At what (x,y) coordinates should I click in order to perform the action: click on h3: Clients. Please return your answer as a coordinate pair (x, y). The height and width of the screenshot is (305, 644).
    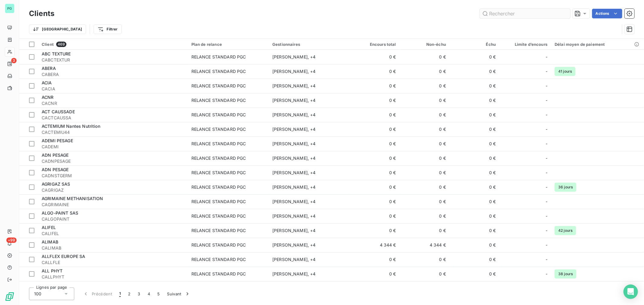
    Looking at the image, I should click on (42, 14).